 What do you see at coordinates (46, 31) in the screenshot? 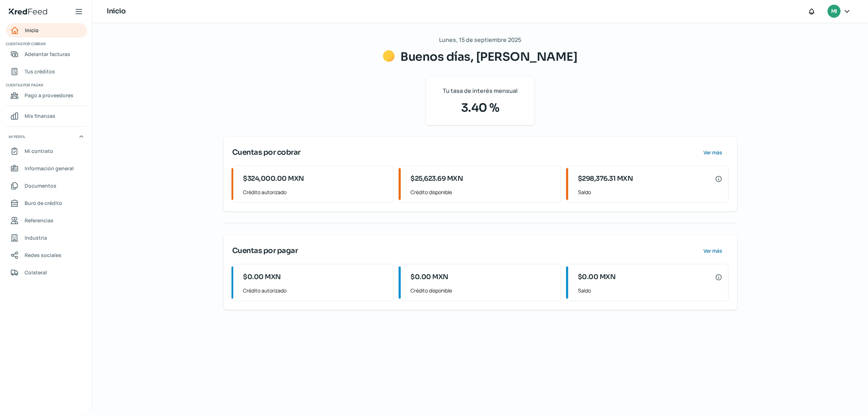
I see `a: Inicio` at bounding box center [46, 31].